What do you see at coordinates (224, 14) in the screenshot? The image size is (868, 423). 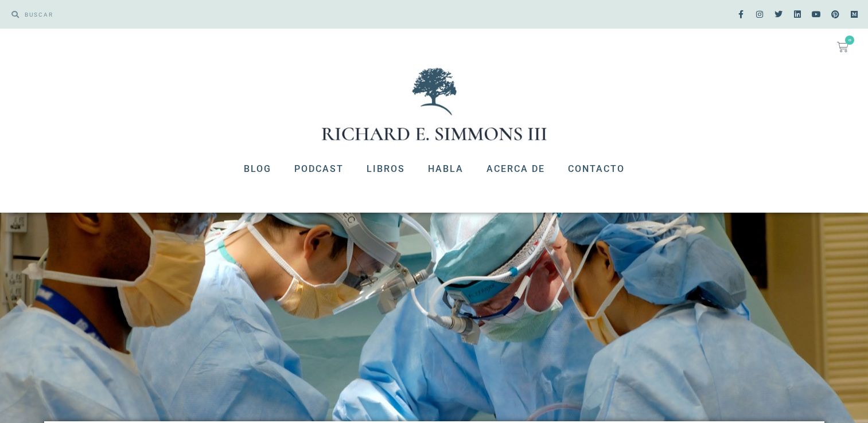 I see `input: BUSCAR` at bounding box center [224, 14].